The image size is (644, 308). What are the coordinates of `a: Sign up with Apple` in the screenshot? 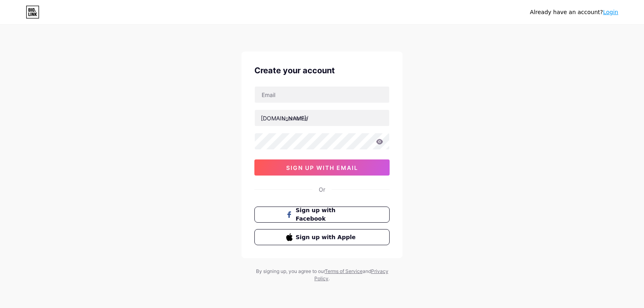 It's located at (322, 237).